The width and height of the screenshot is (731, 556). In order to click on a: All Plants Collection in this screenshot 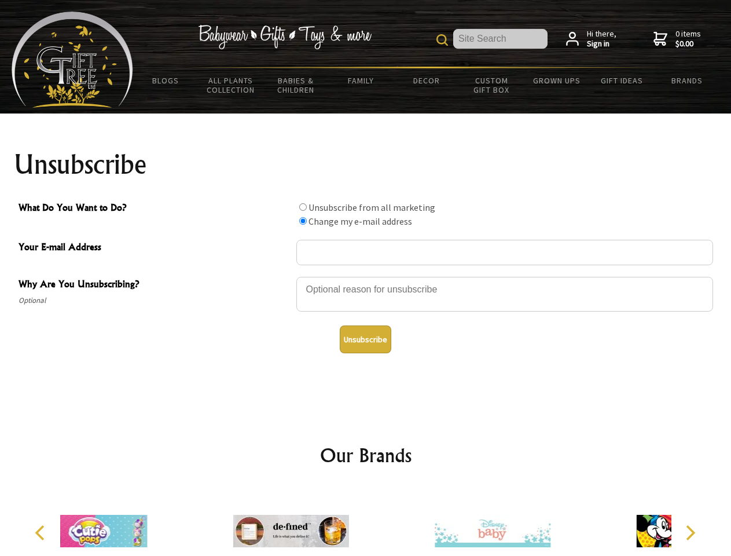, I will do `click(231, 85)`.